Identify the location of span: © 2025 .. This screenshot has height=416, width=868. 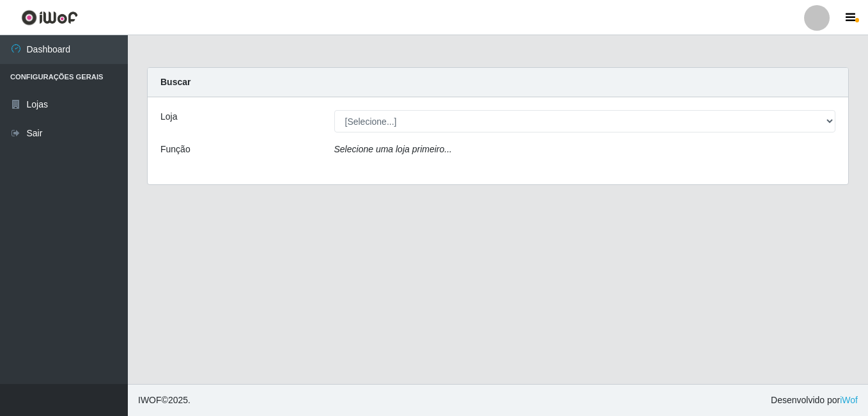
(165, 400).